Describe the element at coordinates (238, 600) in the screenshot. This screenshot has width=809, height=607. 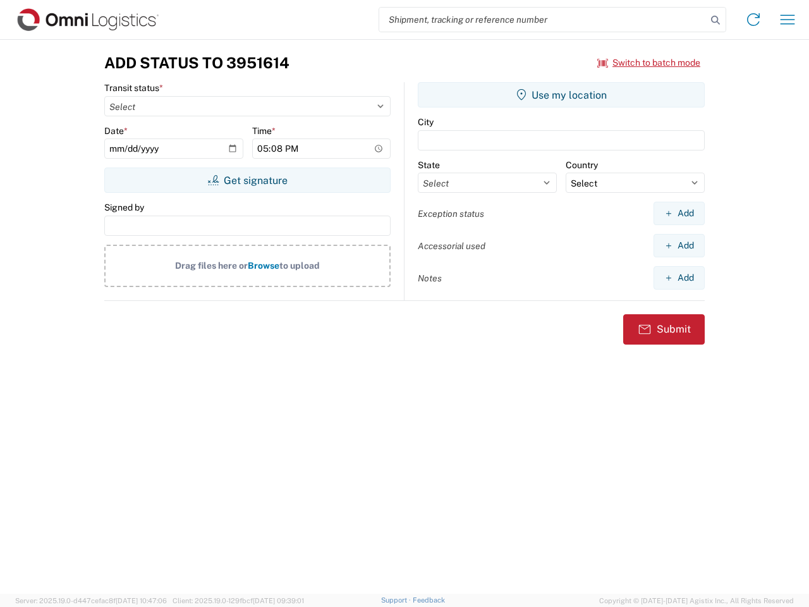
I see `span: Client: 2025.19.0-129fbcf` at that location.